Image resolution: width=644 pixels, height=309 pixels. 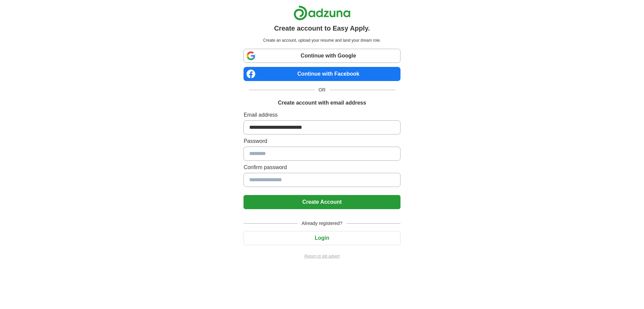 What do you see at coordinates (322, 115) in the screenshot?
I see `label: Email address` at bounding box center [322, 115].